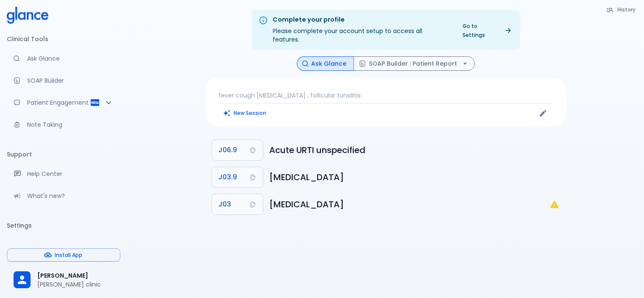 The width and height of the screenshot is (644, 298). What do you see at coordinates (64, 58) in the screenshot?
I see `a: Moramiz: Find ICD10AM codes instantly` at bounding box center [64, 58].